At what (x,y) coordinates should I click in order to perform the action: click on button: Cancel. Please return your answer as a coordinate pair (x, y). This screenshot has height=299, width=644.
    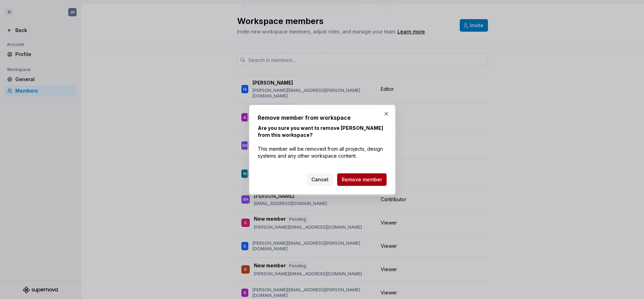
    Looking at the image, I should click on (319, 180).